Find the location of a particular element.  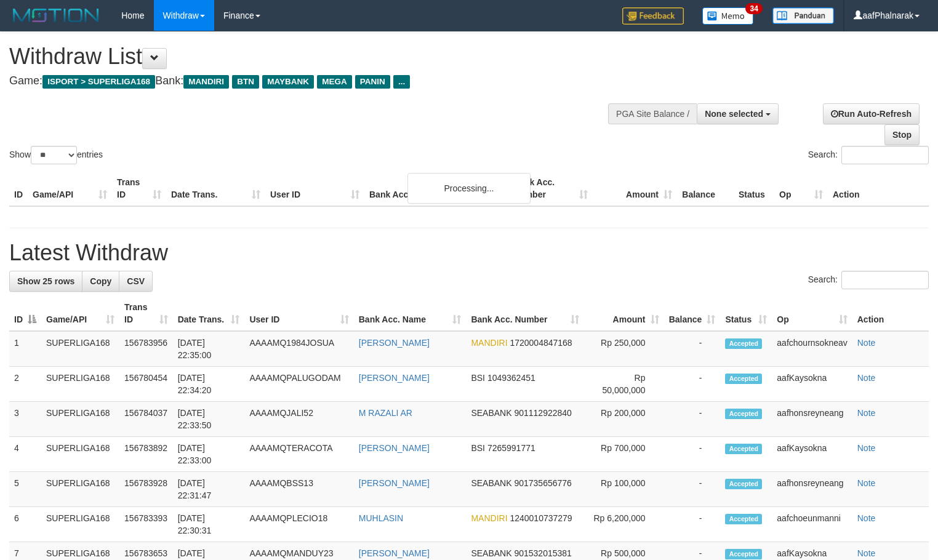

th: Bank Acc. Name: activate to sort column ascending is located at coordinates (410, 313).